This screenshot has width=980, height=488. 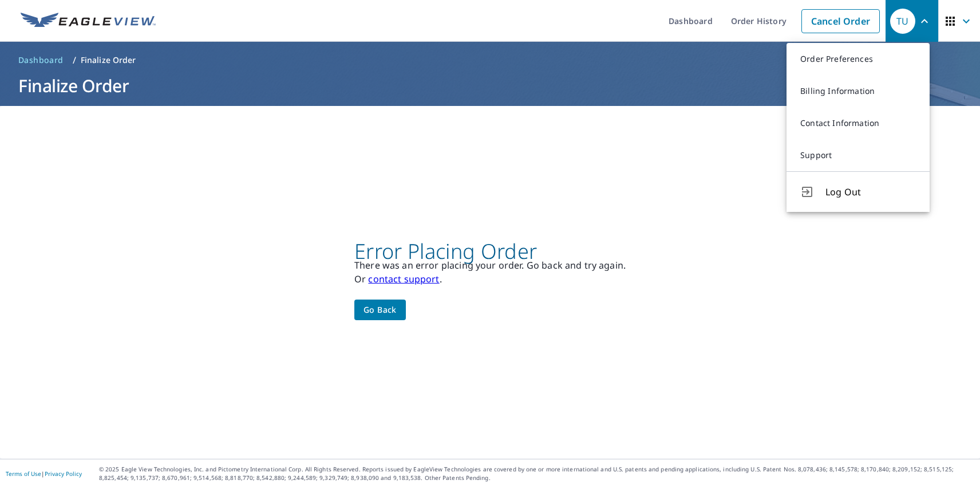 I want to click on a: Order Preferences, so click(x=858, y=59).